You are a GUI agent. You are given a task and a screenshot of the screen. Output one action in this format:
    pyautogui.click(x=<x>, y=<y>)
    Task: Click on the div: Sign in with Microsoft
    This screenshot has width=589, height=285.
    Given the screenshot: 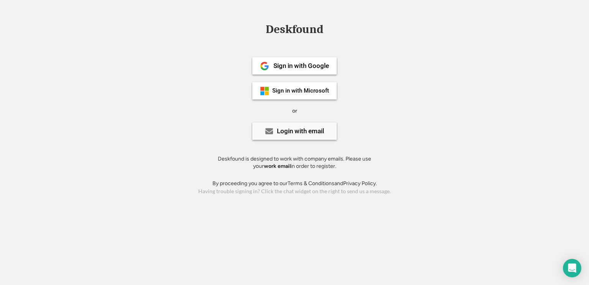 What is the action you would take?
    pyautogui.click(x=301, y=91)
    